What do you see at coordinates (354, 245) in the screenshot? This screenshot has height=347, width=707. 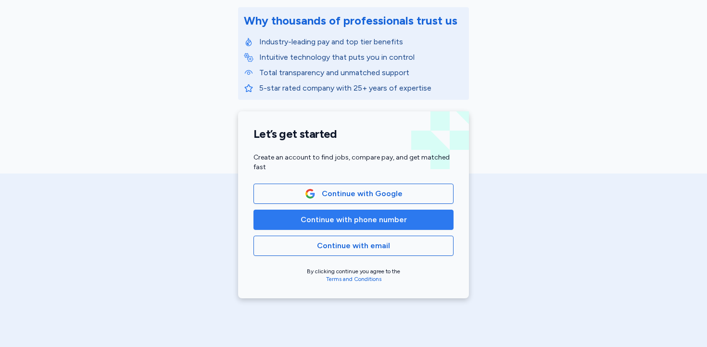 I see `button: Continue with email` at bounding box center [354, 245].